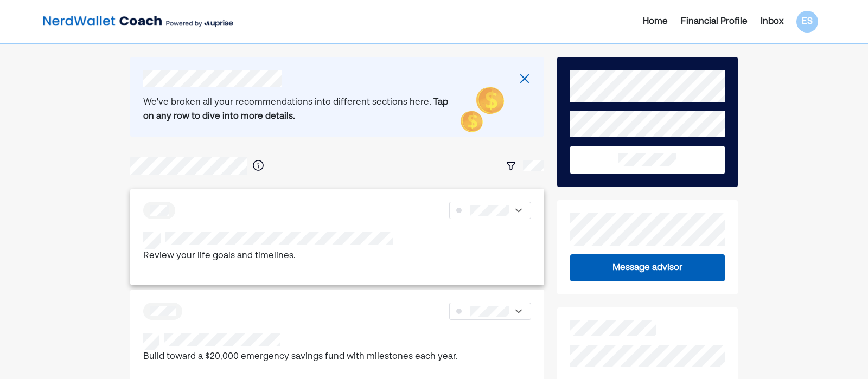 This screenshot has height=379, width=868. Describe the element at coordinates (714, 22) in the screenshot. I see `div: Financial Profile` at that location.